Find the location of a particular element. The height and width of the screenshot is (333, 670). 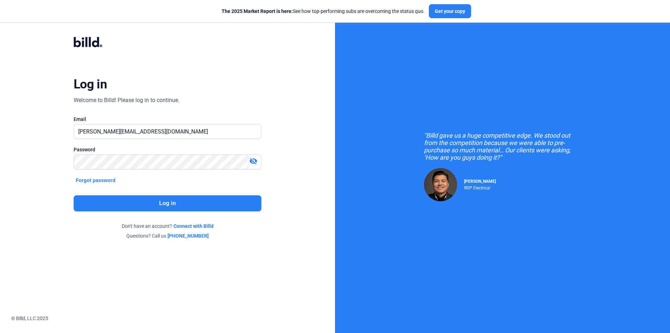

div: Questions? Call us is located at coordinates (168, 236).